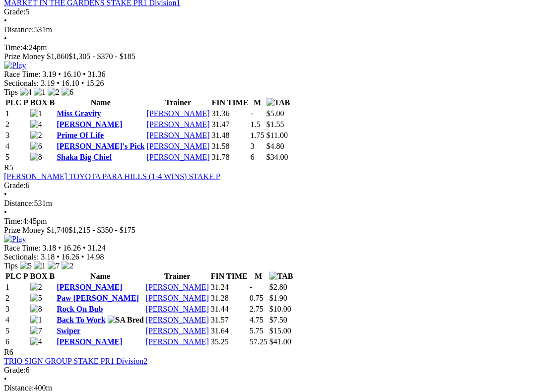  Describe the element at coordinates (268, 186) in the screenshot. I see `div: 6` at that location.